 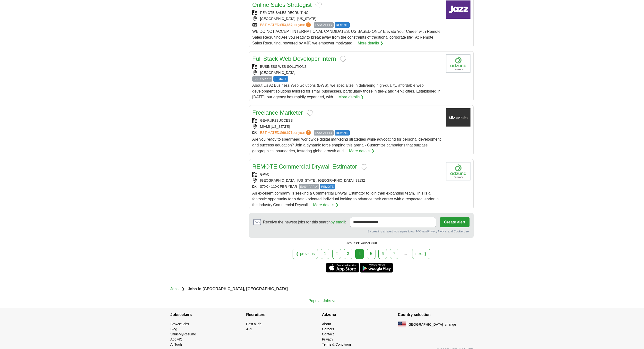 What do you see at coordinates (421, 254) in the screenshot?
I see `a: next ❯` at bounding box center [421, 254].